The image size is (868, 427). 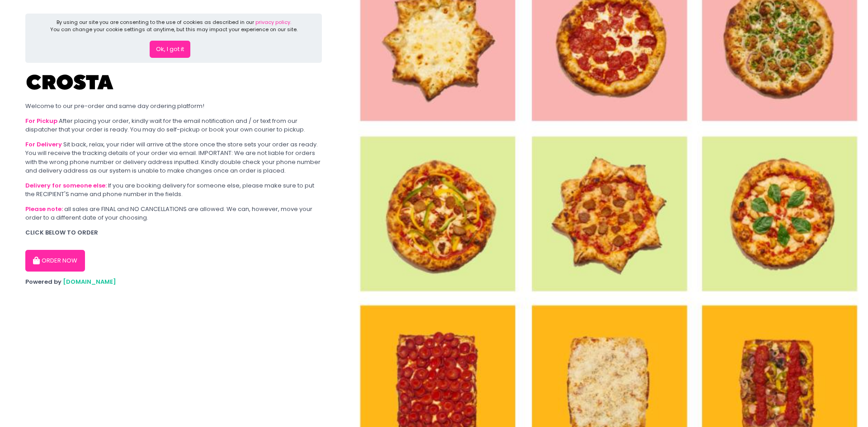 What do you see at coordinates (173, 214) in the screenshot?
I see `div: all sales are FINAL and NO CANCELLATIONS are allowed. We can, however, move your order to a diffe...` at bounding box center [173, 214].